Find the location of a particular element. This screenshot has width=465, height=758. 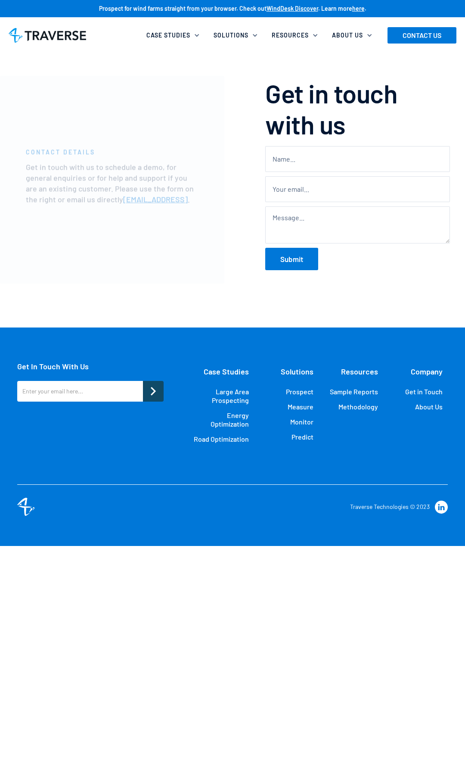

a: WindDesk Discover is located at coordinates (293, 8).